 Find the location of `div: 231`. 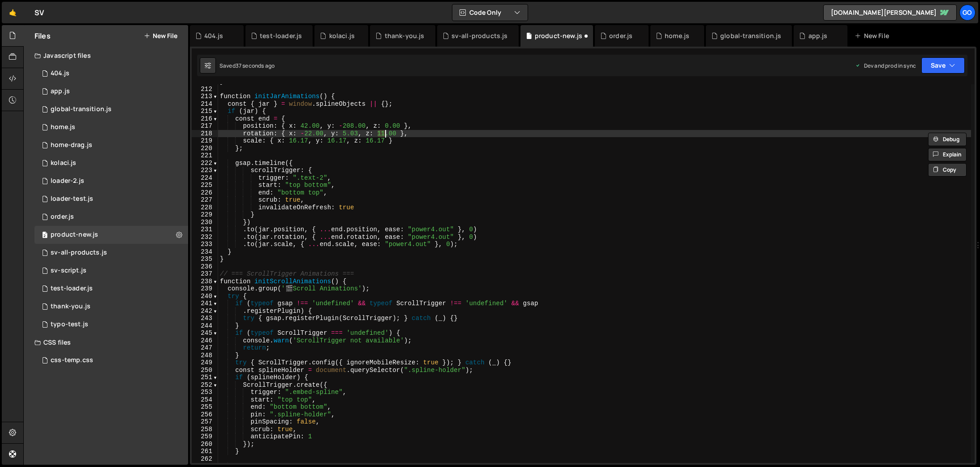

div: 231 is located at coordinates (205, 230).